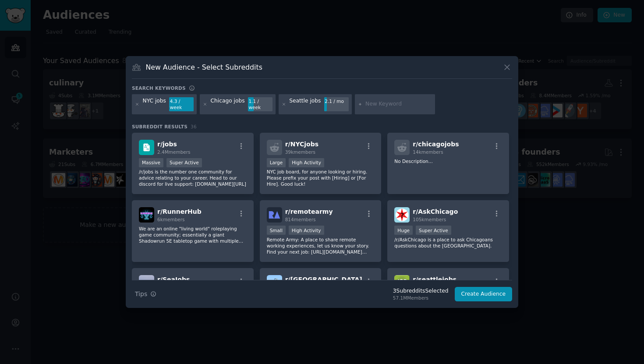 Image resolution: width=644 pixels, height=364 pixels. Describe the element at coordinates (146, 147) in the screenshot. I see `img: jobs` at that location.